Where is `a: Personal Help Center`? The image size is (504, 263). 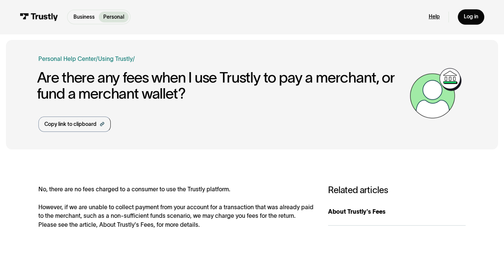 a: Personal Help Center is located at coordinates (67, 59).